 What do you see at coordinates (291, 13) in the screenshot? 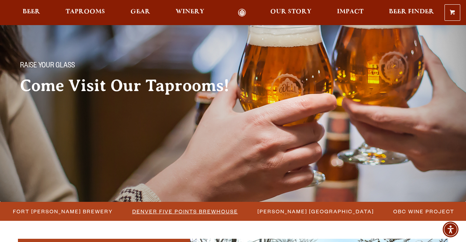
I see `a: Our Story` at bounding box center [291, 13].